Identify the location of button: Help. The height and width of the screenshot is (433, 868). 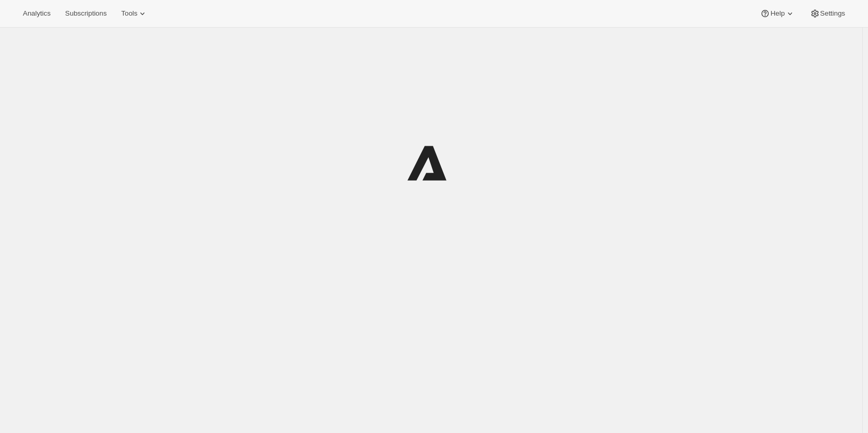
(777, 13).